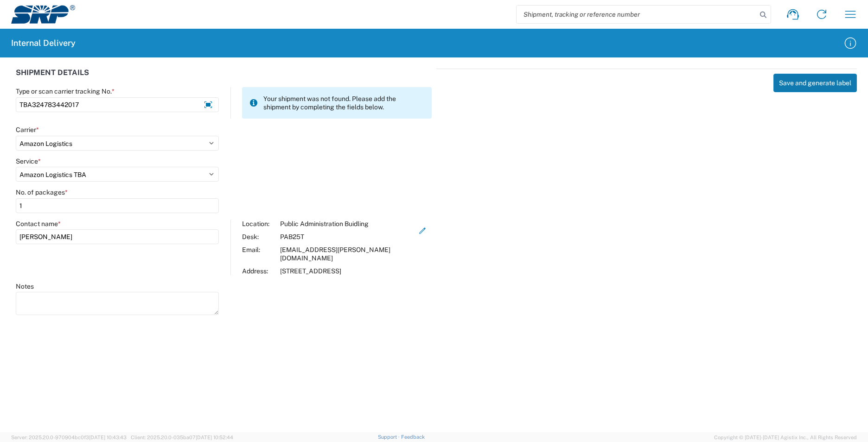 Image resolution: width=868 pixels, height=442 pixels. Describe the element at coordinates (43, 43) in the screenshot. I see `h2: Internal Delivery` at that location.